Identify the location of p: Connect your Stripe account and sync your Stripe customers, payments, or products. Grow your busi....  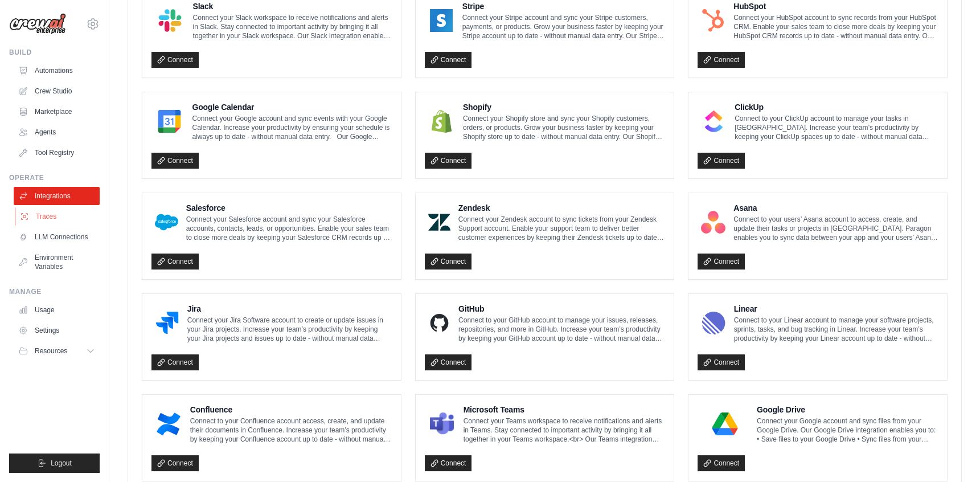
(564, 27).